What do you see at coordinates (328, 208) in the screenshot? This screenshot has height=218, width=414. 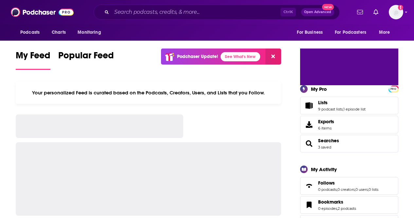 I see `a: 0 episodes` at bounding box center [328, 208].